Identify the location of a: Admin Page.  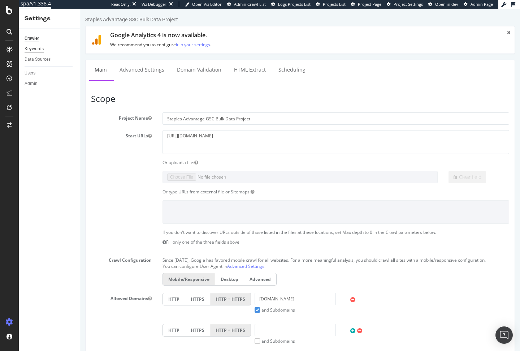
(478, 4).